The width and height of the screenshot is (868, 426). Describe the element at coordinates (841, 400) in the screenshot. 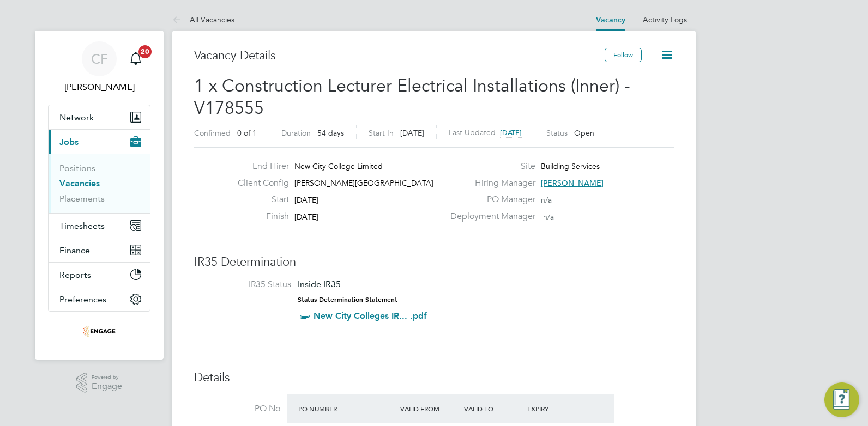

I see `button: Engage Resource Center` at that location.